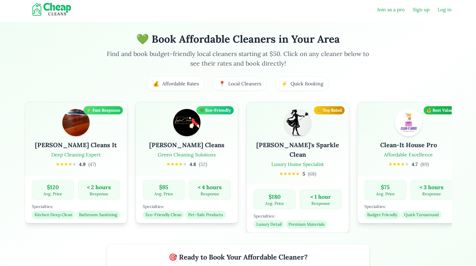  What do you see at coordinates (431, 187) in the screenshot?
I see `div: < 3 hours` at bounding box center [431, 187].